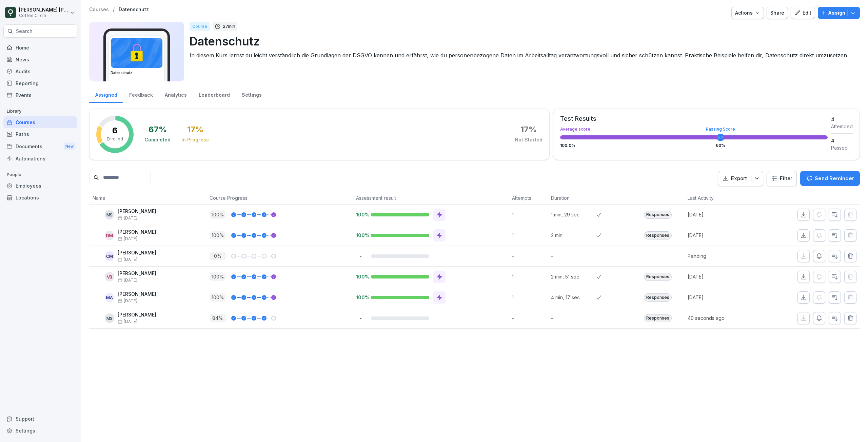 The width and height of the screenshot is (868, 442). I want to click on button: Actions, so click(747, 13).